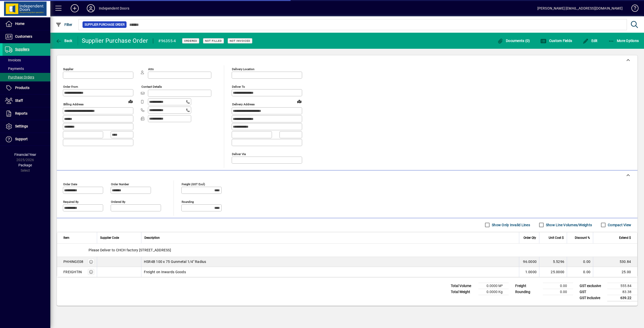 This screenshot has height=328, width=644. What do you see at coordinates (20, 24) in the screenshot?
I see `span: Home` at bounding box center [20, 24].